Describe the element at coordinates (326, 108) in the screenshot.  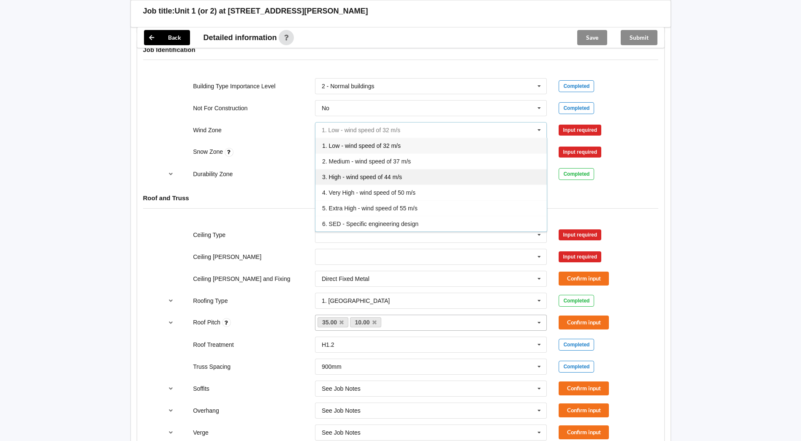
I see `div: No` at that location.